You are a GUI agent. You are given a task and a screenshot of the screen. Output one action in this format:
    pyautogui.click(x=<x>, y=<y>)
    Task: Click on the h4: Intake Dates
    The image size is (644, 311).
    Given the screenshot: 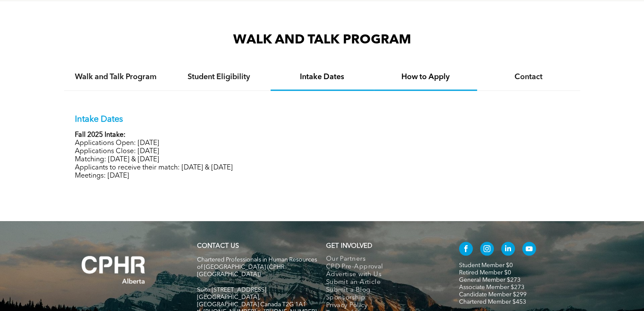 What is the action you would take?
    pyautogui.click(x=322, y=77)
    